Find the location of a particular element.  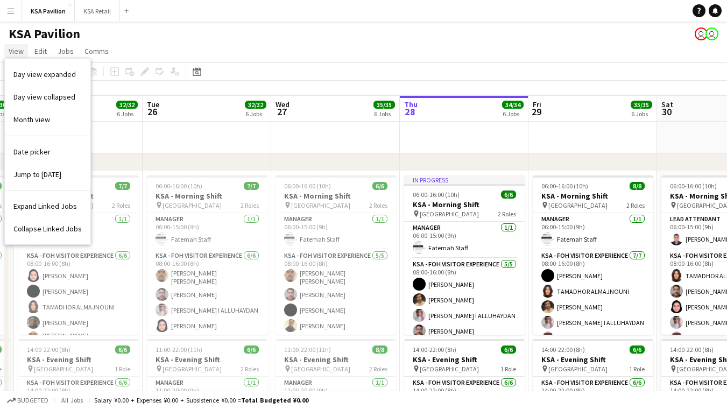

span: Tue is located at coordinates (153, 104).